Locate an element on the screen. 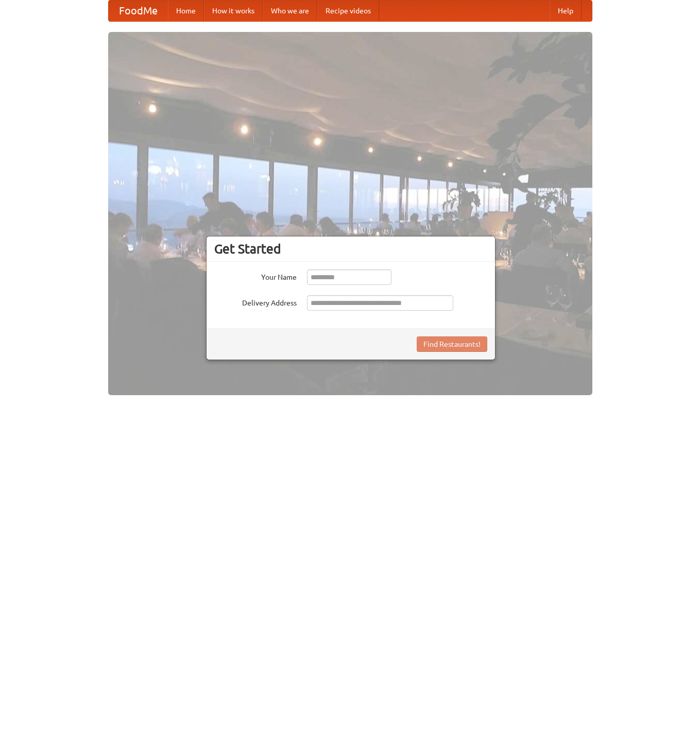  label: Delivery Address is located at coordinates (255, 301).